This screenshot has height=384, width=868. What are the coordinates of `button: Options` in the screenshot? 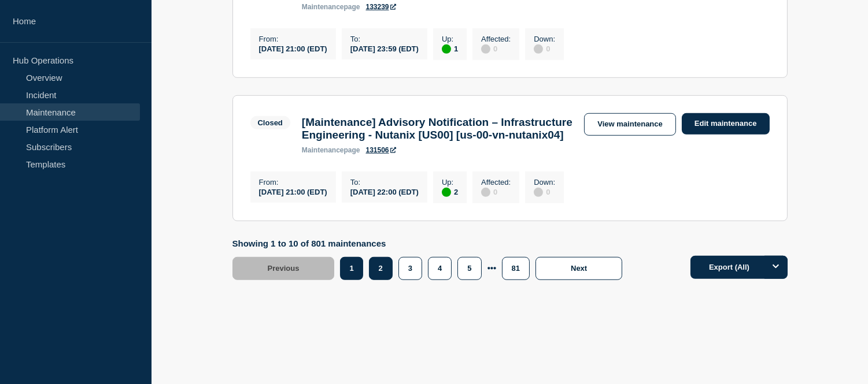 It's located at (776, 268).